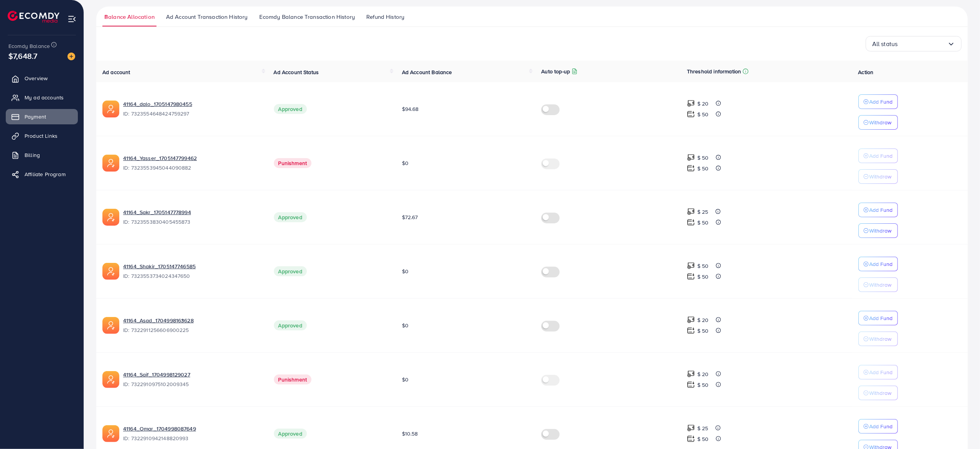 Image resolution: width=980 pixels, height=449 pixels. I want to click on span: ID: 7323553734024347650, so click(192, 276).